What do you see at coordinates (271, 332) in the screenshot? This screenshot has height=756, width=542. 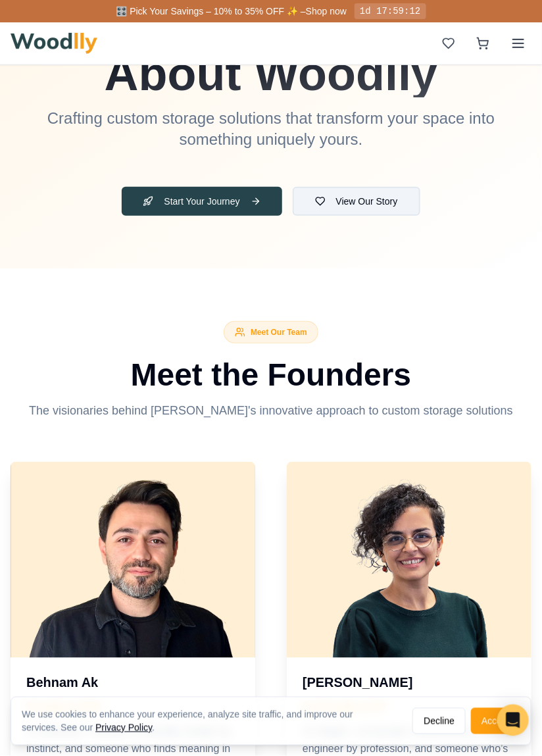 I see `div: Meet Our Team` at bounding box center [271, 332].